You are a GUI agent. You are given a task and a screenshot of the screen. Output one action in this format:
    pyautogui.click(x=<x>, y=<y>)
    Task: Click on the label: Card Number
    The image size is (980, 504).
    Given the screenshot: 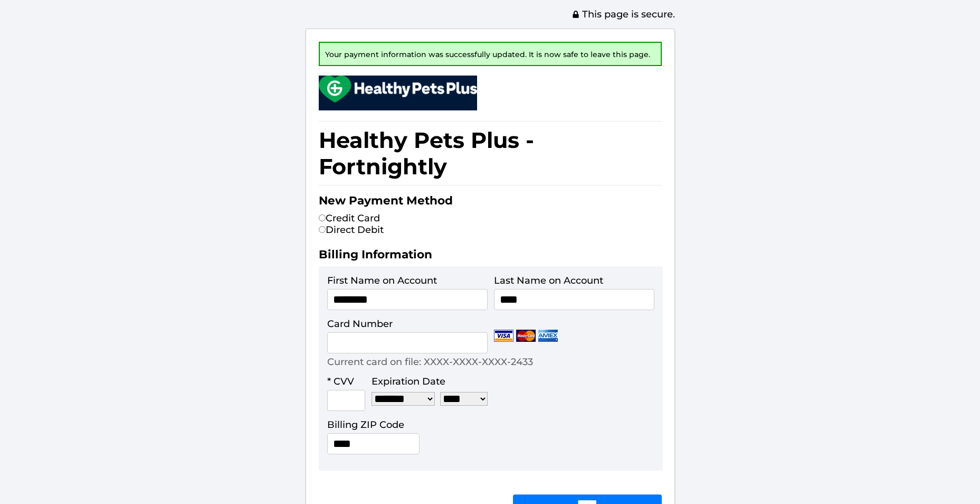 What is the action you would take?
    pyautogui.click(x=360, y=324)
    